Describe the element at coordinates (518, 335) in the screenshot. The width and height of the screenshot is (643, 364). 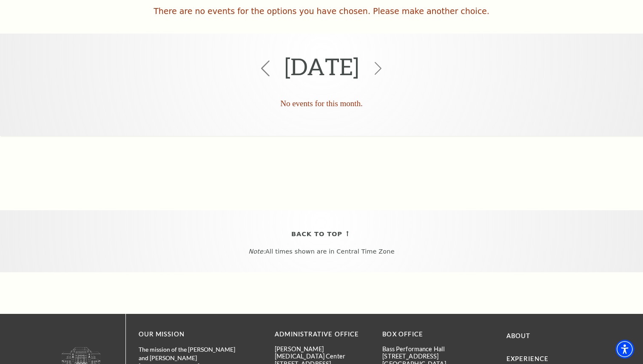
I see `a: About` at that location.